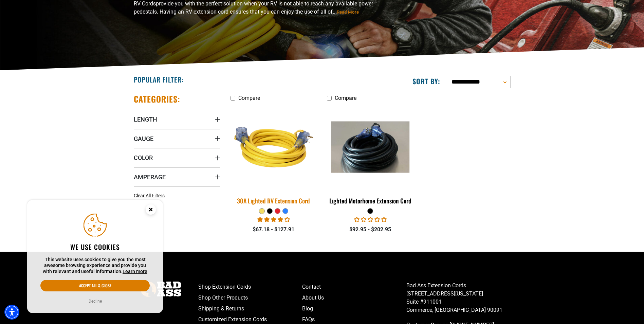  Describe the element at coordinates (151, 195) in the screenshot. I see `a: Clear All Filters` at that location.